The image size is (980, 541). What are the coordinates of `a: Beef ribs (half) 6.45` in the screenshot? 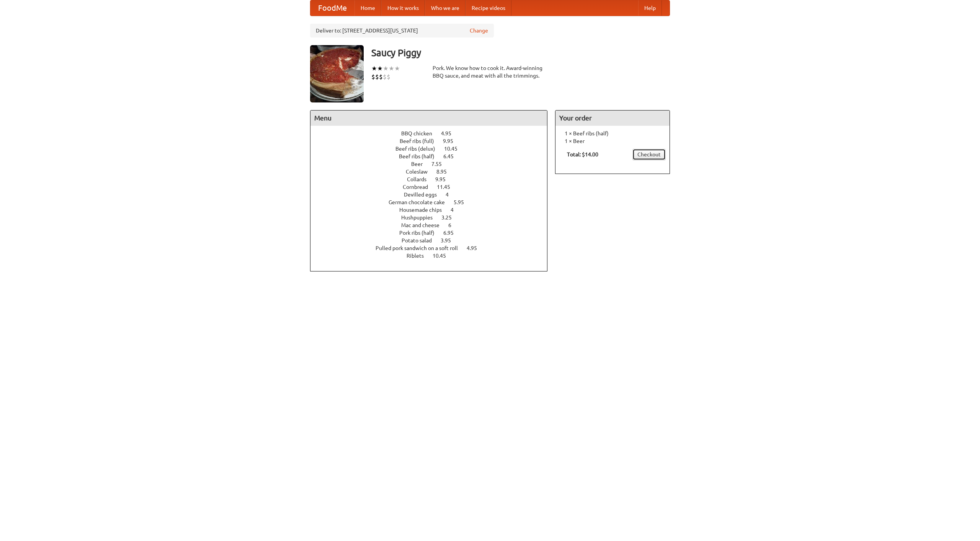 It's located at (434, 157).